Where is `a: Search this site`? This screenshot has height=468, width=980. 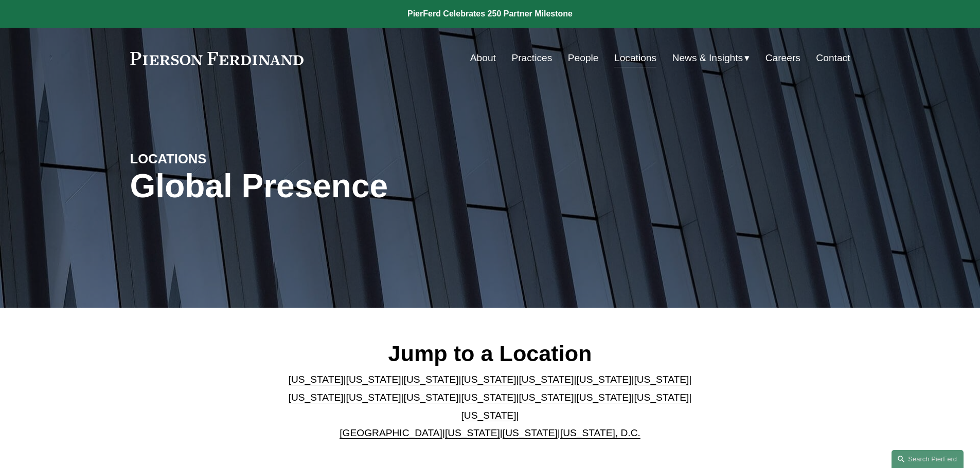
a: Search this site is located at coordinates (927, 459).